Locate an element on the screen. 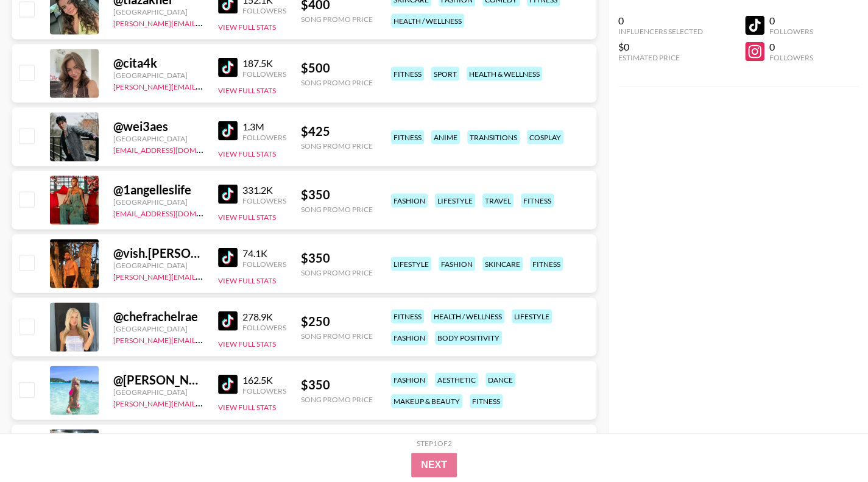 The width and height of the screenshot is (868, 482). div: Estimated Price is located at coordinates (660, 58).